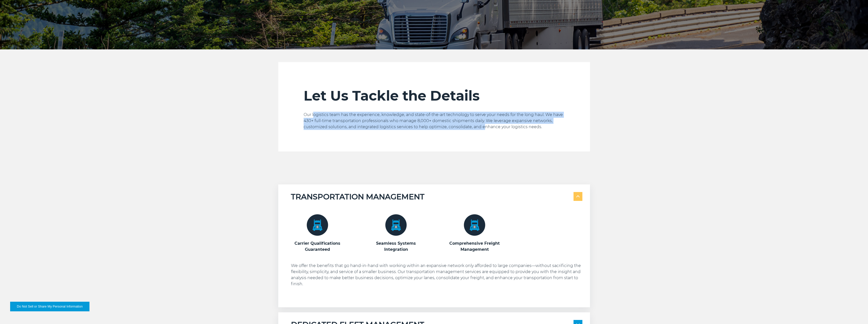  Describe the element at coordinates (475, 246) in the screenshot. I see `h3: Comprehensive Freight Management` at that location.